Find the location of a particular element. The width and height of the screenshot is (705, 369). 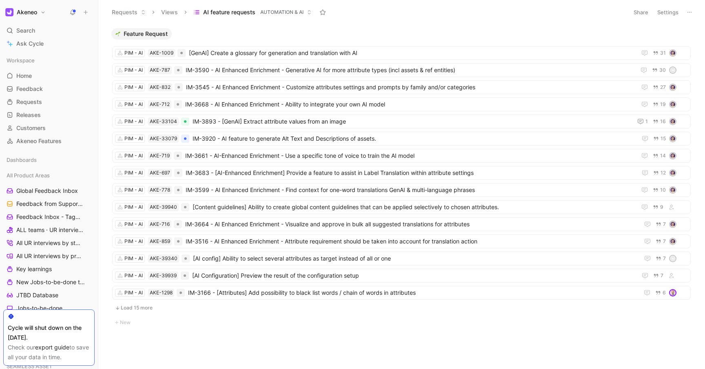

span: IM-3683 - [AI-Enhanced Enrichment] Provide a feature to assist in Label Translation within attrib... is located at coordinates (410, 173).